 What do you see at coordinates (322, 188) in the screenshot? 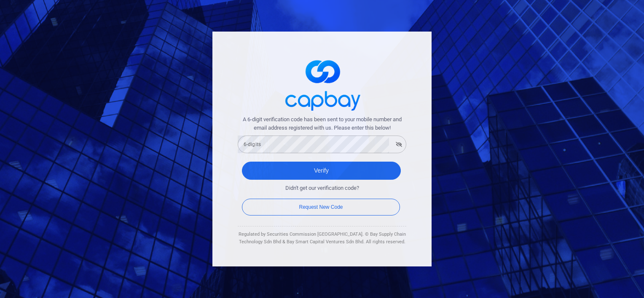
I see `span: Didn't get our verification code?` at bounding box center [322, 188].